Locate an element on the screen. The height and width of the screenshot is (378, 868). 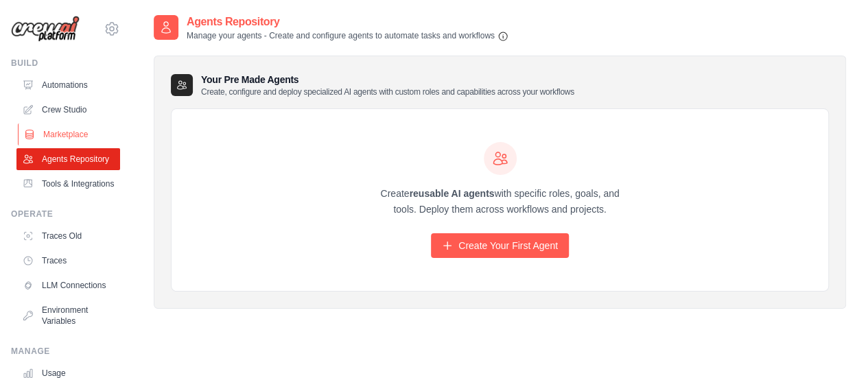
a: Traces Old is located at coordinates (68, 236).